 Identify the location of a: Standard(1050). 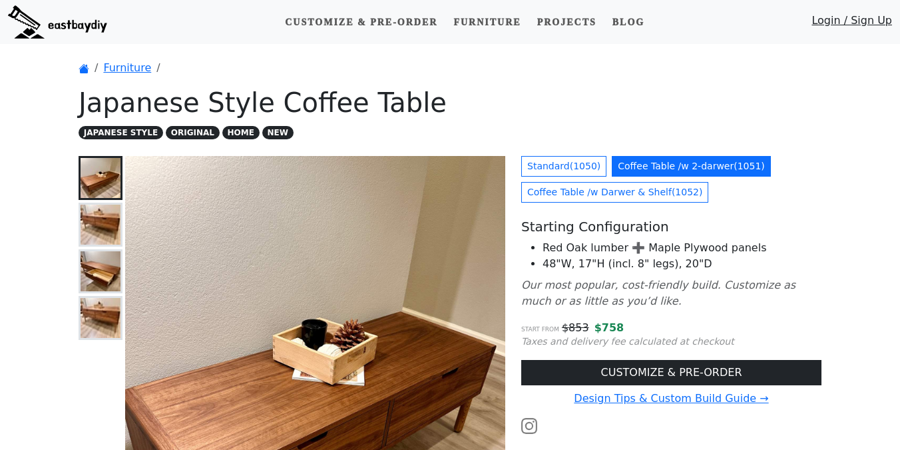
(564, 166).